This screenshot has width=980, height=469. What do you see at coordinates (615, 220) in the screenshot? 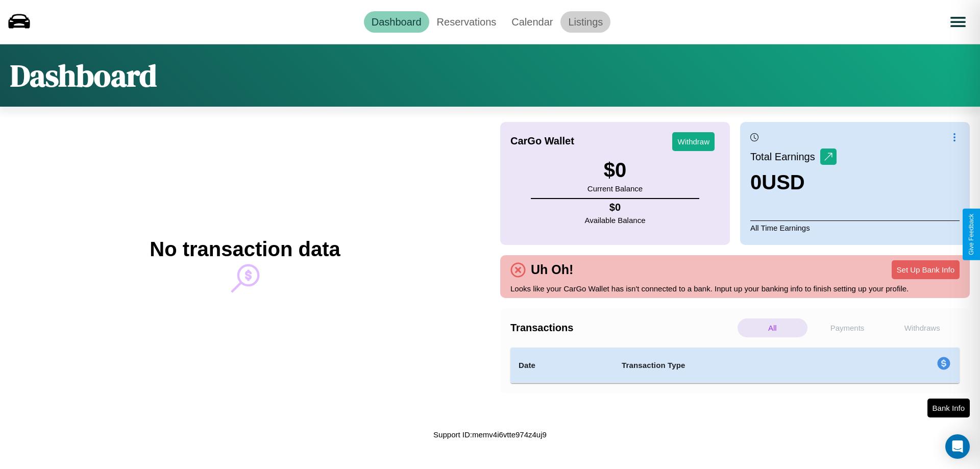
I see `p: Available Balance` at bounding box center [615, 220].